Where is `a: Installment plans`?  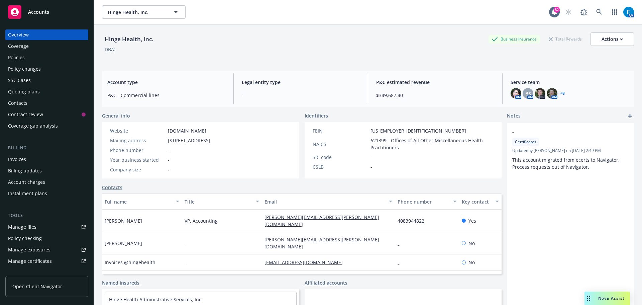 a: Installment plans is located at coordinates (47, 193).